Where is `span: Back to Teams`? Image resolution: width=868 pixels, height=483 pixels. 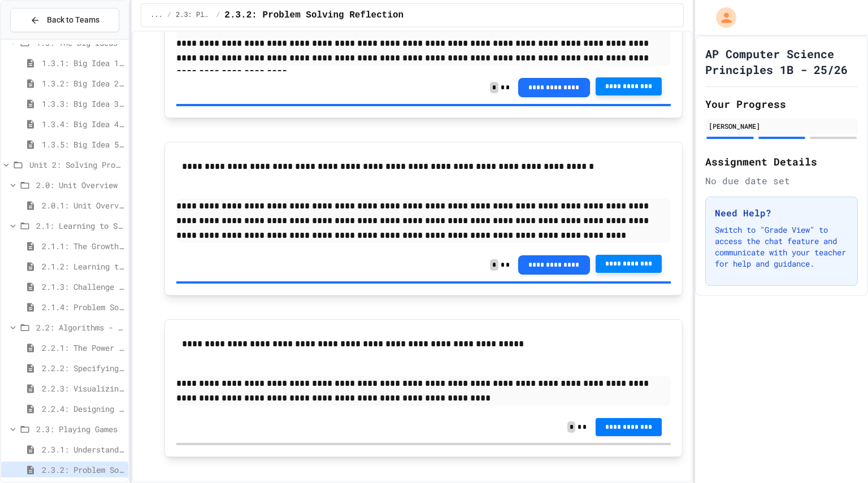
span: Back to Teams is located at coordinates (73, 20).